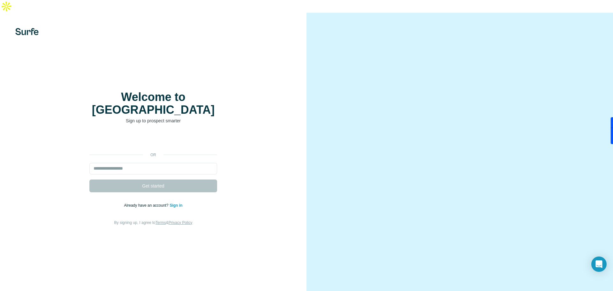 This screenshot has height=291, width=613. I want to click on p: or, so click(153, 155).